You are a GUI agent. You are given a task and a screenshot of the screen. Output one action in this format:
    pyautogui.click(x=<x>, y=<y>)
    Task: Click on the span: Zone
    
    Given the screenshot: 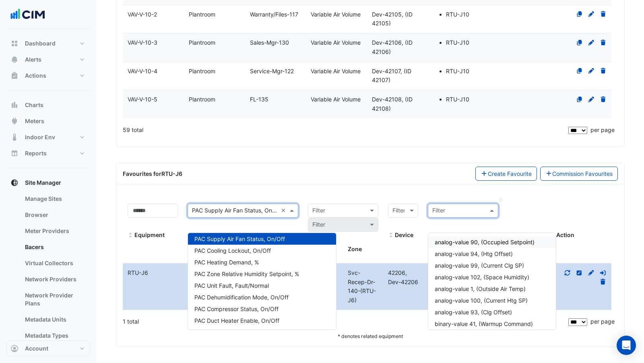 What is the action you would take?
    pyautogui.click(x=355, y=249)
    